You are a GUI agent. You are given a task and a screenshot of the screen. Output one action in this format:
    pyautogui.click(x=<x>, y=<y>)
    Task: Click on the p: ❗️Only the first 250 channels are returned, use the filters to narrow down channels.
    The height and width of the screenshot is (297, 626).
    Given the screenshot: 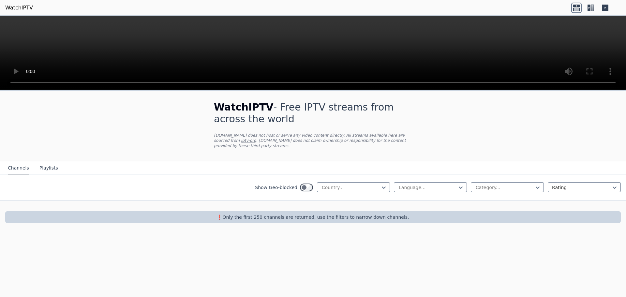 What is the action you would take?
    pyautogui.click(x=313, y=217)
    